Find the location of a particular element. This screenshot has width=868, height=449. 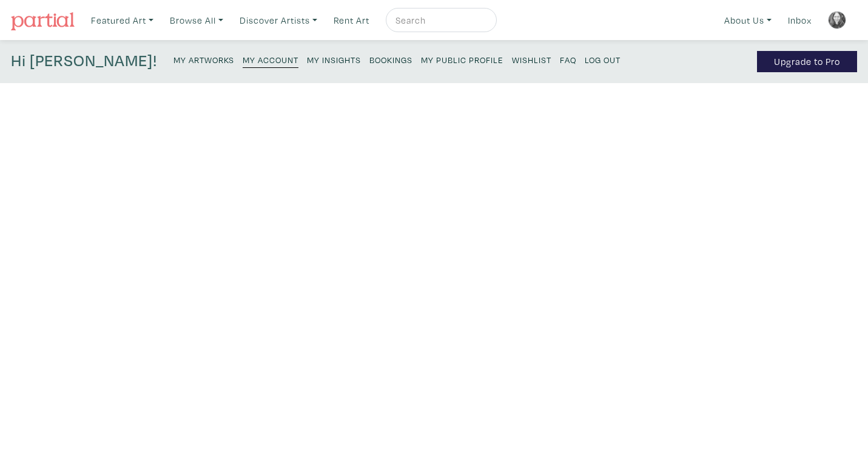

a: Bookings is located at coordinates (391, 58).